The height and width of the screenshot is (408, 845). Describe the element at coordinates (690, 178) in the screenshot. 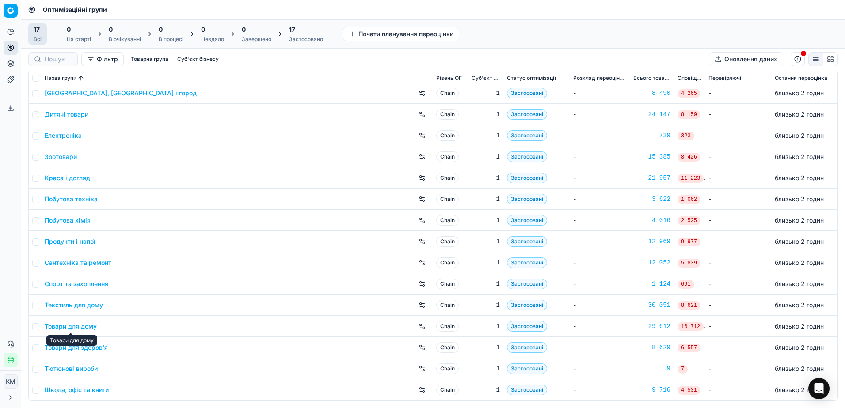

I see `span: 11 223` at that location.